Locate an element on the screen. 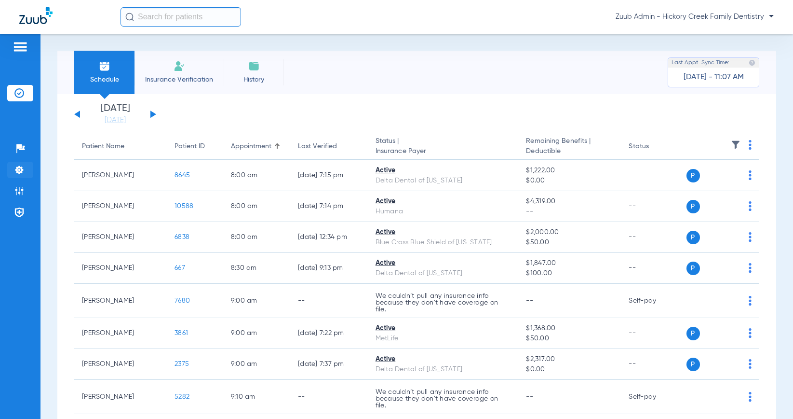  img: Manual Insurance Verification is located at coordinates (179, 66).